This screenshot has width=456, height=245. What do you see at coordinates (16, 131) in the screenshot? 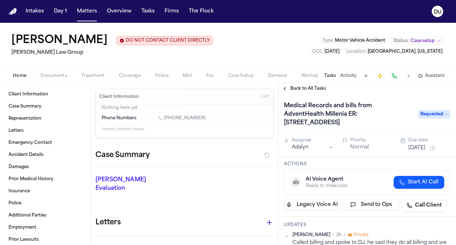
I see `span: Letters` at bounding box center [16, 131].